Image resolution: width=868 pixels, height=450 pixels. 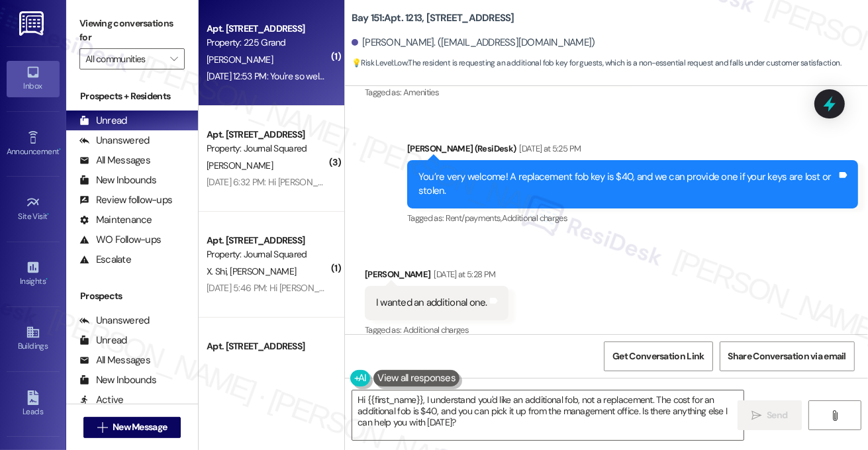 What do you see at coordinates (33, 339) in the screenshot?
I see `a: Buildings` at bounding box center [33, 339].